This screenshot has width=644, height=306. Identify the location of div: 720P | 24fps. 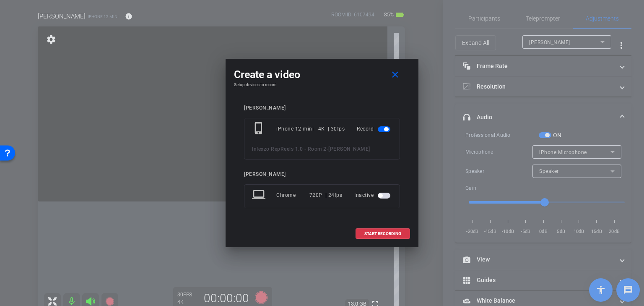
(326, 195).